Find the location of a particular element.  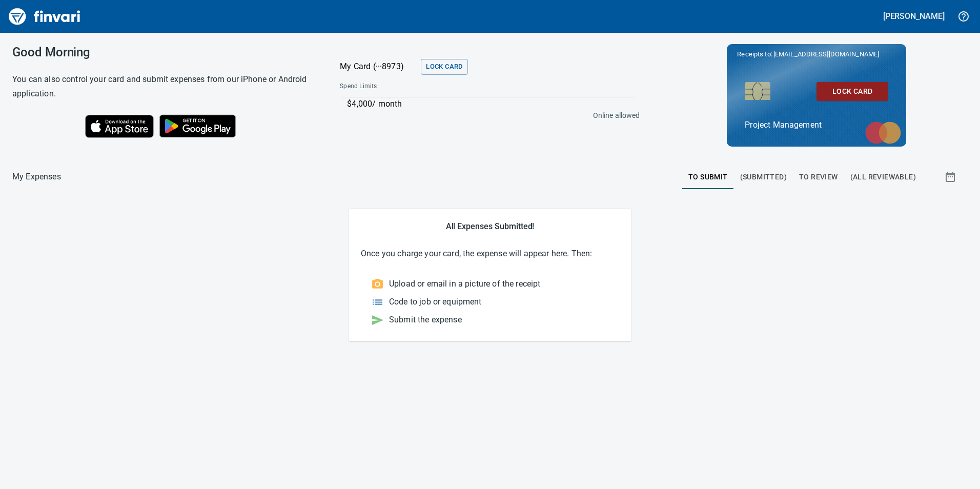

p: Submit the expense is located at coordinates (425, 320).